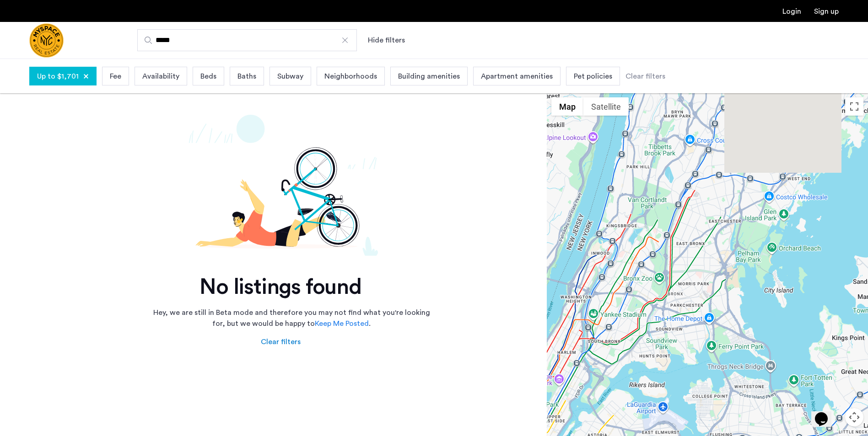 The image size is (868, 436). What do you see at coordinates (429, 76) in the screenshot?
I see `span: Building amenities` at bounding box center [429, 76].